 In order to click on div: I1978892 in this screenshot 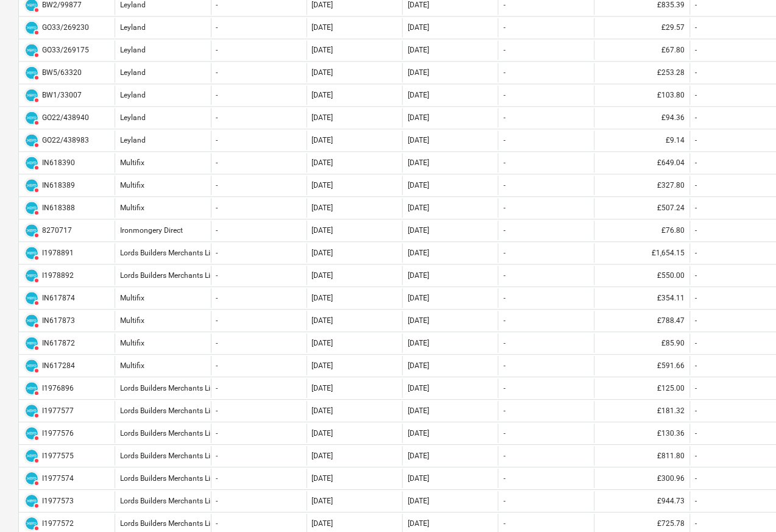, I will do `click(58, 276)`.